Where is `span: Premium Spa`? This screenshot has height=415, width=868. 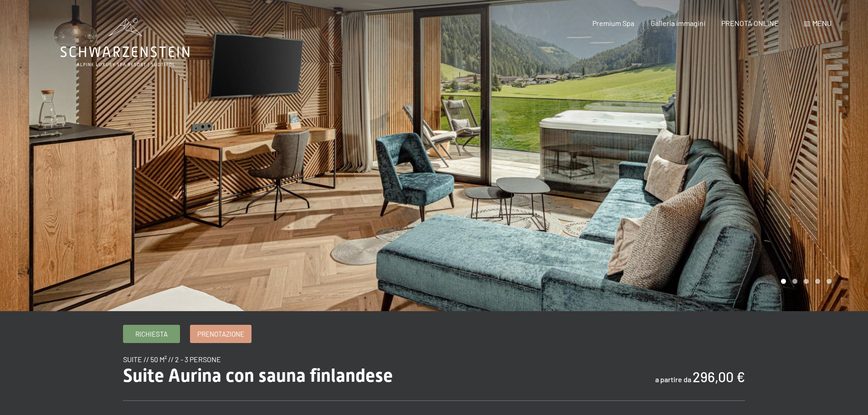 span: Premium Spa is located at coordinates (613, 23).